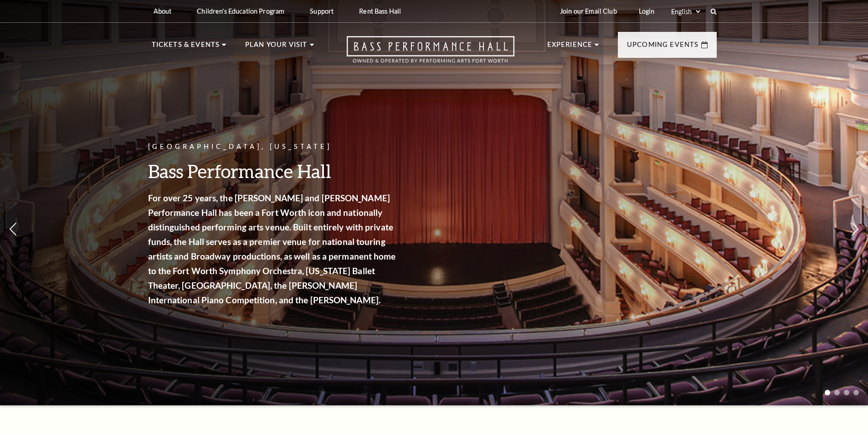 The width and height of the screenshot is (868, 434). Describe the element at coordinates (186, 48) in the screenshot. I see `p: Tickets & Events` at that location.